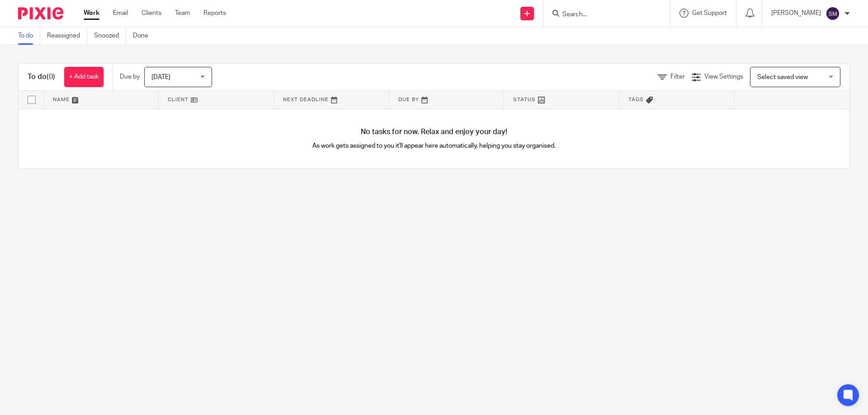 This screenshot has height=415, width=868. Describe the element at coordinates (91, 13) in the screenshot. I see `a: Work` at that location.